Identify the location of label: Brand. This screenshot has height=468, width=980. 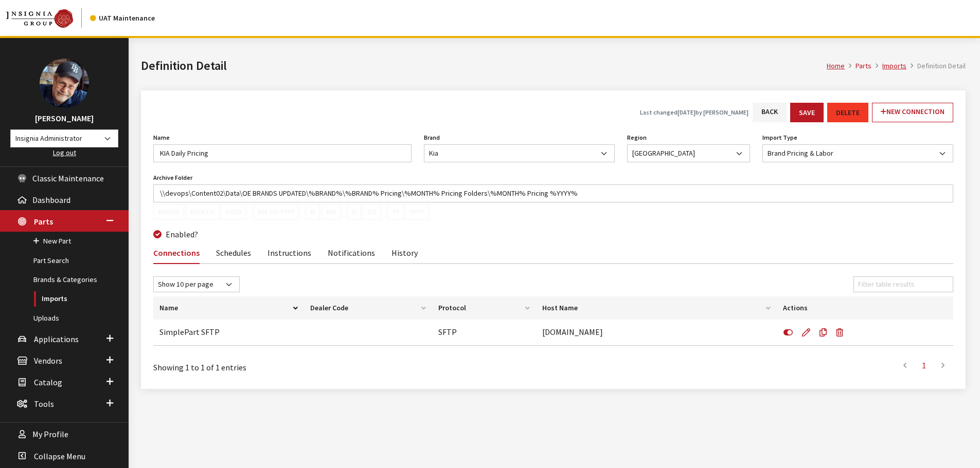
(432, 138).